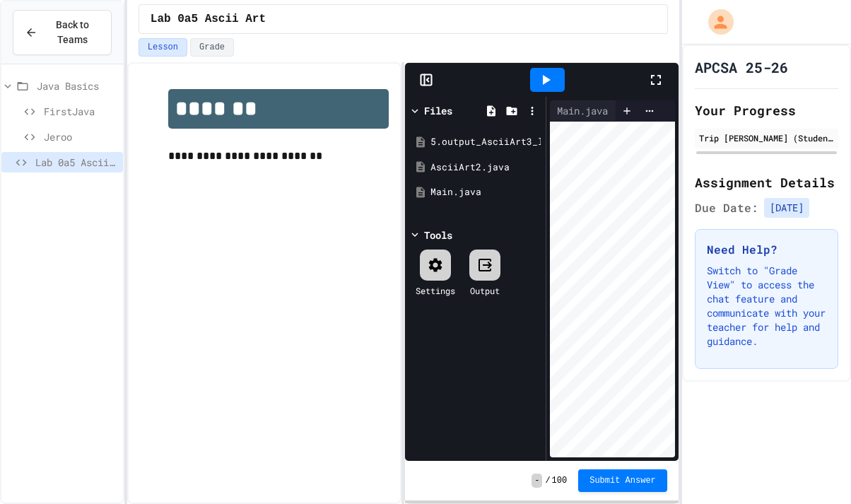 Image resolution: width=851 pixels, height=504 pixels. I want to click on span: Java Basics, so click(77, 86).